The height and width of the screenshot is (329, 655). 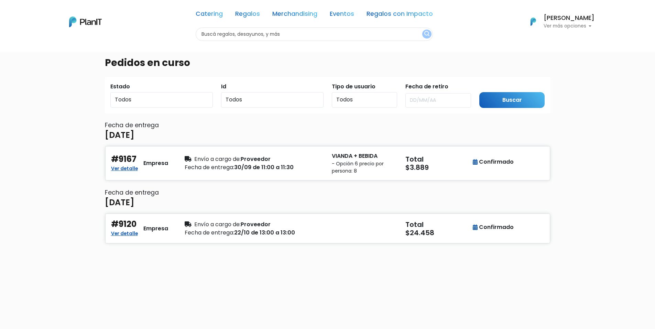 I want to click on div: 22/10 de 13:00 a 13:00, so click(x=254, y=233).